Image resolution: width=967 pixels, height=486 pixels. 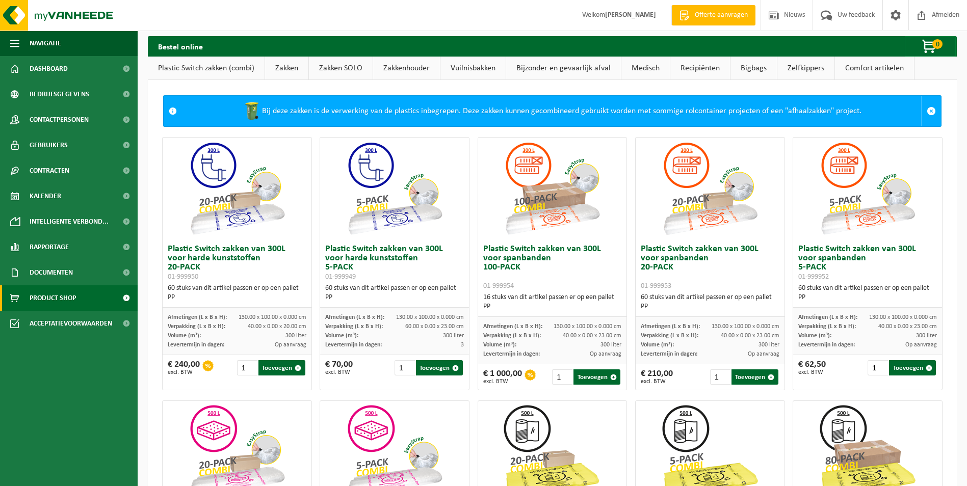 What do you see at coordinates (710, 189) in the screenshot?
I see `img: 01-999953` at bounding box center [710, 189].